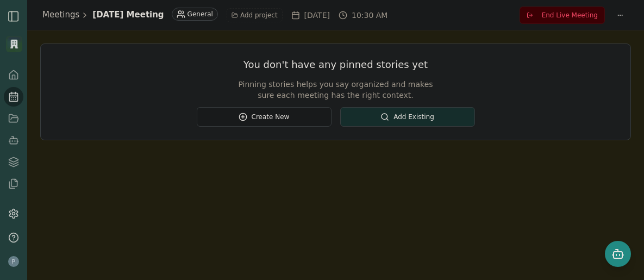  I want to click on img: profile, so click(14, 261).